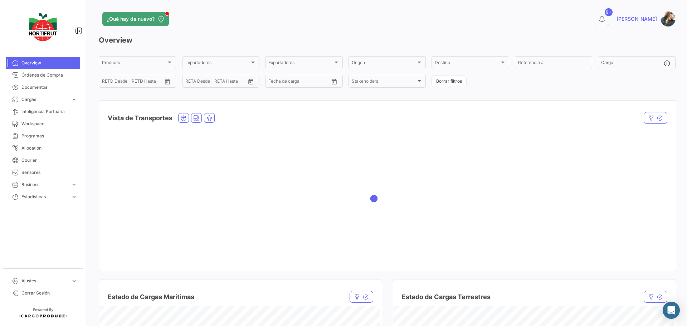 The width and height of the screenshot is (687, 326). Describe the element at coordinates (49, 293) in the screenshot. I see `span: Cerrar Sesión` at that location.